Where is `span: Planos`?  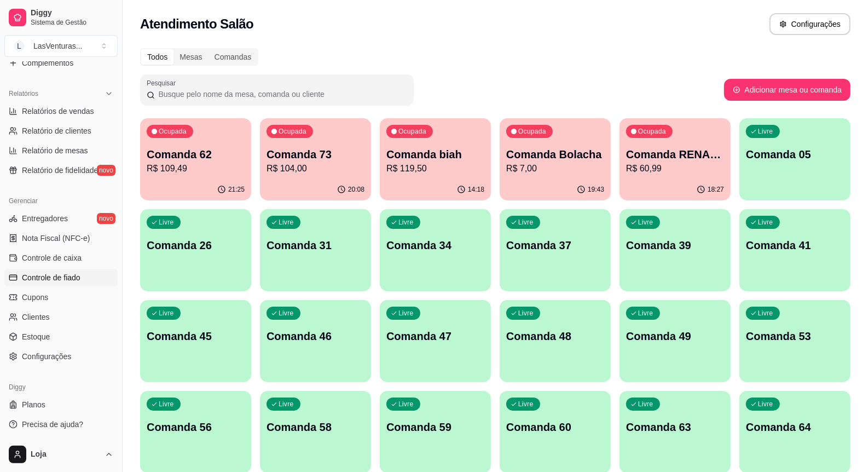 span: Planos is located at coordinates (34, 405).